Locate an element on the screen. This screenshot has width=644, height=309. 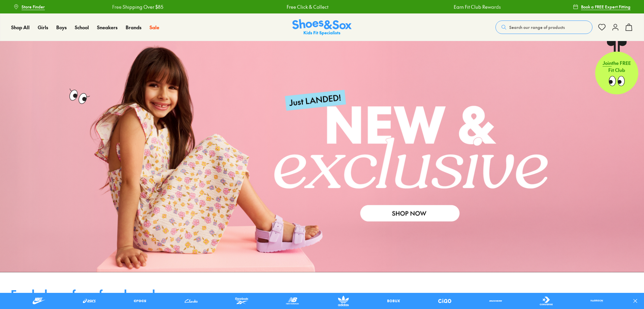
a: Sneakers is located at coordinates (107, 28).